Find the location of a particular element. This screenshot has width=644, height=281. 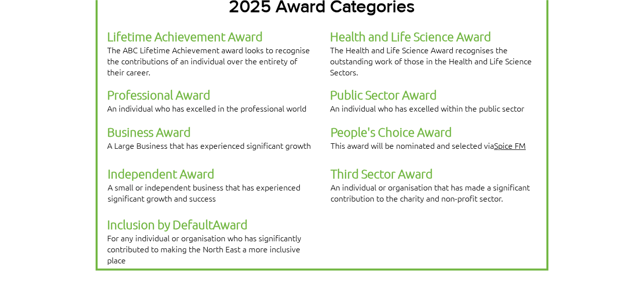

span: The Health and Life Science Award recognises the outstanding work of those in the Health and Life... is located at coordinates (431, 61).